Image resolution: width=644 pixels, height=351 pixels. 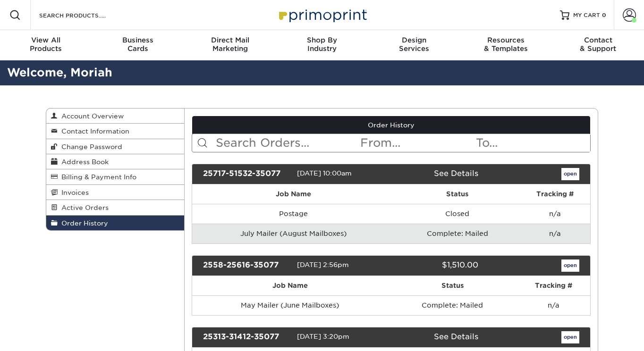 I want to click on input: SEARCH PRODUCTS....., so click(x=84, y=15).